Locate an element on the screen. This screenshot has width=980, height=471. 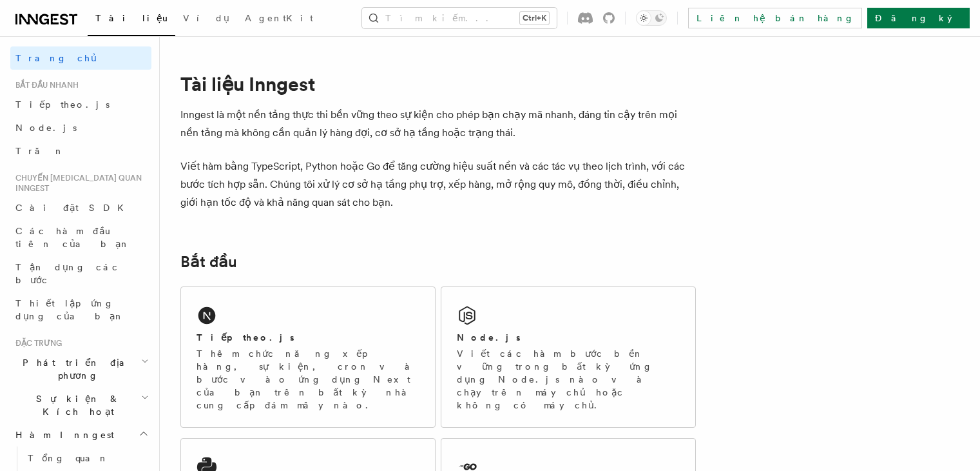
font: Tổng quan is located at coordinates (68, 458).